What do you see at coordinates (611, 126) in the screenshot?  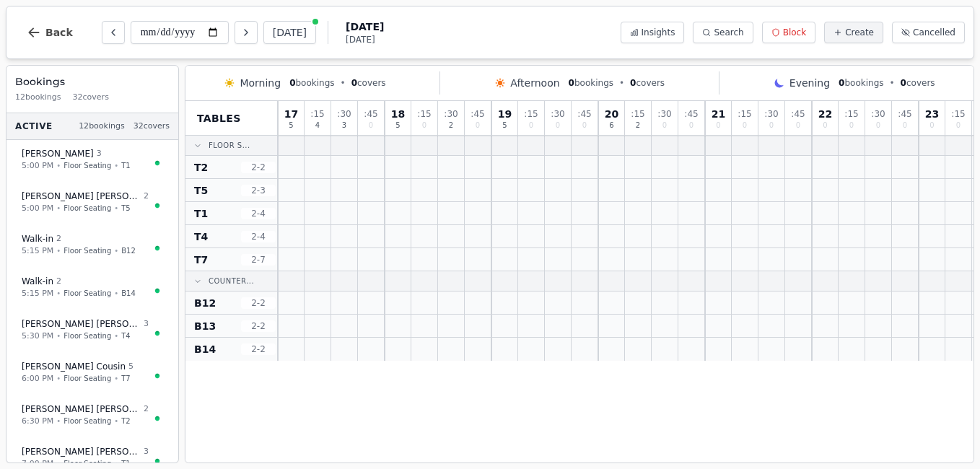 I see `span: 6` at bounding box center [611, 126].